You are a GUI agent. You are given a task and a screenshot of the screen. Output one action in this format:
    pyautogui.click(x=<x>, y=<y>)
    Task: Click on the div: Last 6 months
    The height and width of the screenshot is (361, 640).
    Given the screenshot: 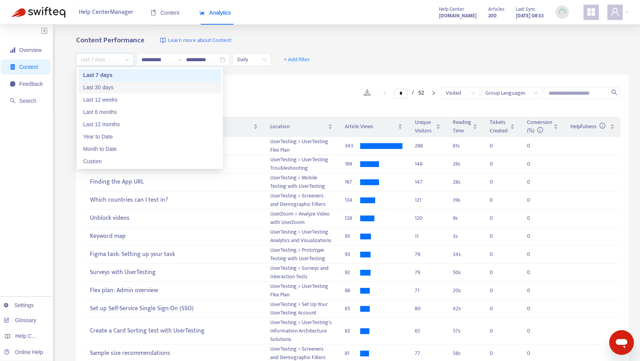 What is the action you would take?
    pyautogui.click(x=150, y=112)
    